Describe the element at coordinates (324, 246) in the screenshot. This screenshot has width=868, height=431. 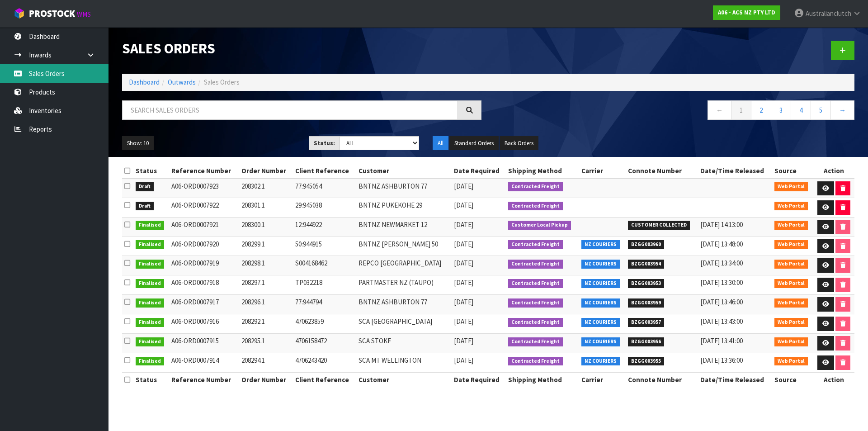
I see `td: 50:944915` at that location.